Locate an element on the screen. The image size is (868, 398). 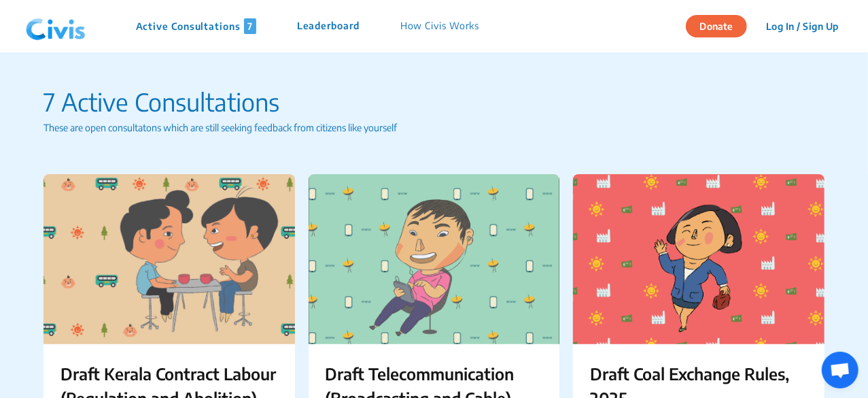
img: navlogo.png is located at coordinates (56, 27).